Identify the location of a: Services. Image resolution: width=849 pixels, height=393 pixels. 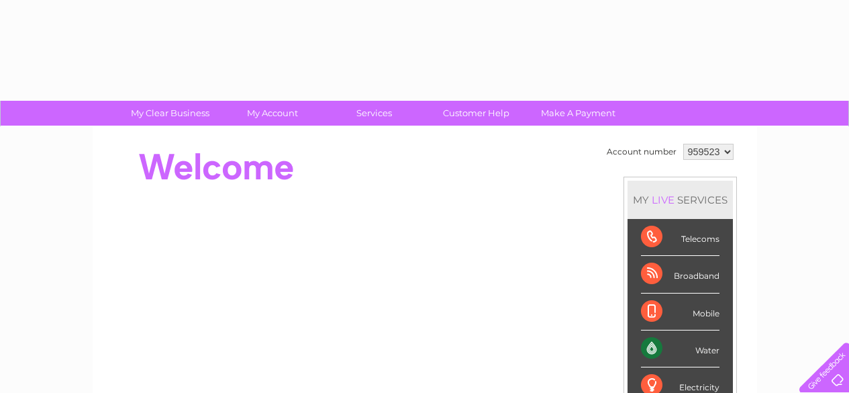
(374, 113).